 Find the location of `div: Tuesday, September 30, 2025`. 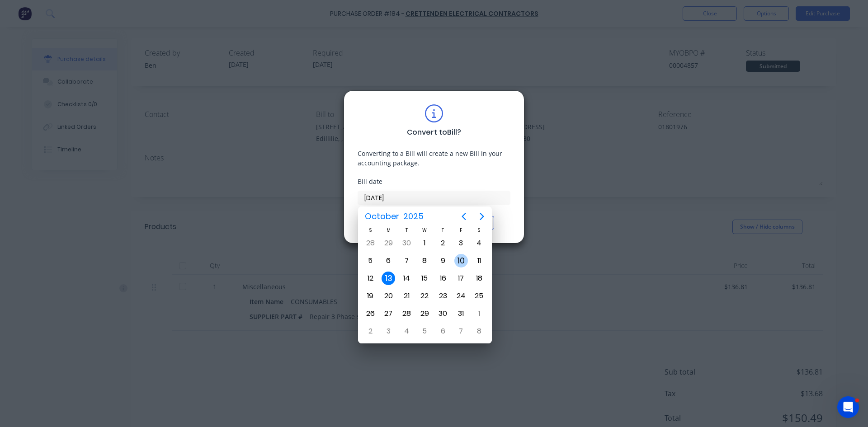

div: Tuesday, September 30, 2025 is located at coordinates (406, 243).